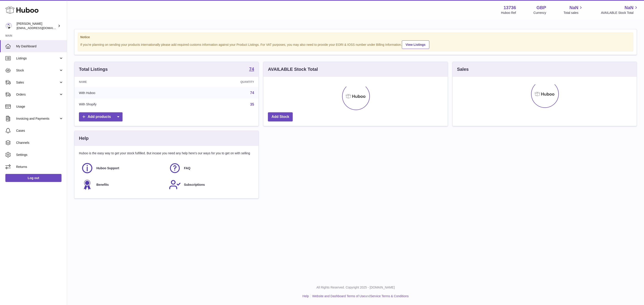 The height and width of the screenshot is (305, 644). I want to click on strong: GBP, so click(541, 8).